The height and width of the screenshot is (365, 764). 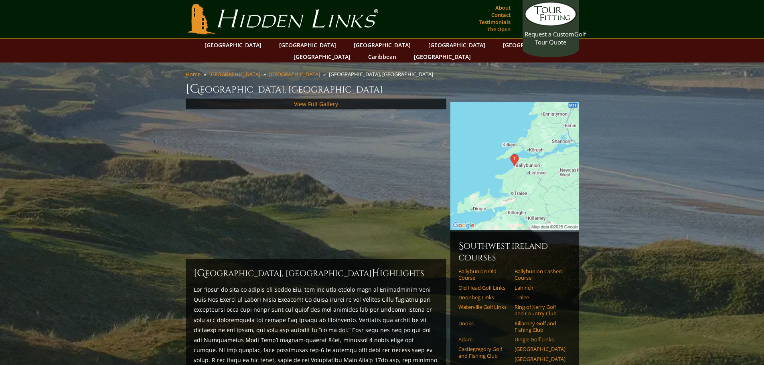 I want to click on a: Home, so click(x=193, y=74).